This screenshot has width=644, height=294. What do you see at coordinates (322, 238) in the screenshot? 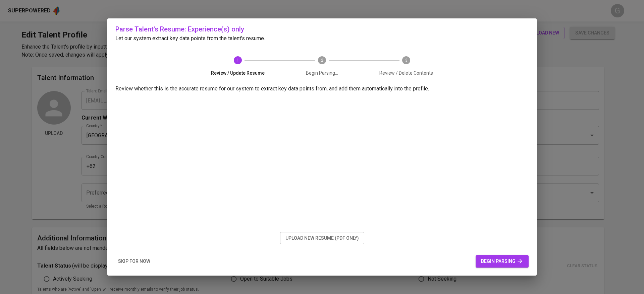
I see `button: upload new resume (pdf only)` at bounding box center [322, 238].